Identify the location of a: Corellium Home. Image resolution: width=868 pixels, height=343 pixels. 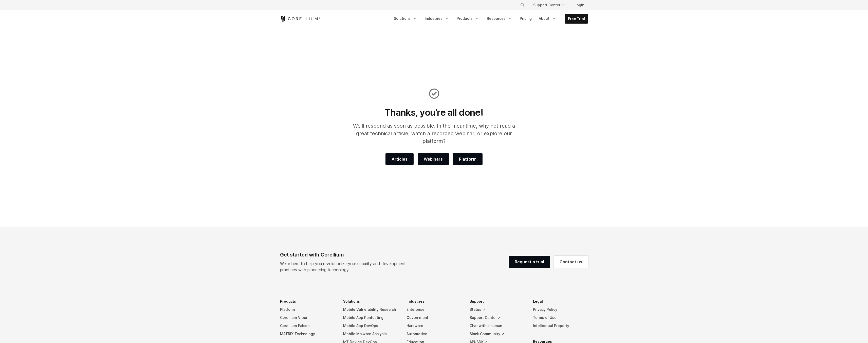
(300, 19).